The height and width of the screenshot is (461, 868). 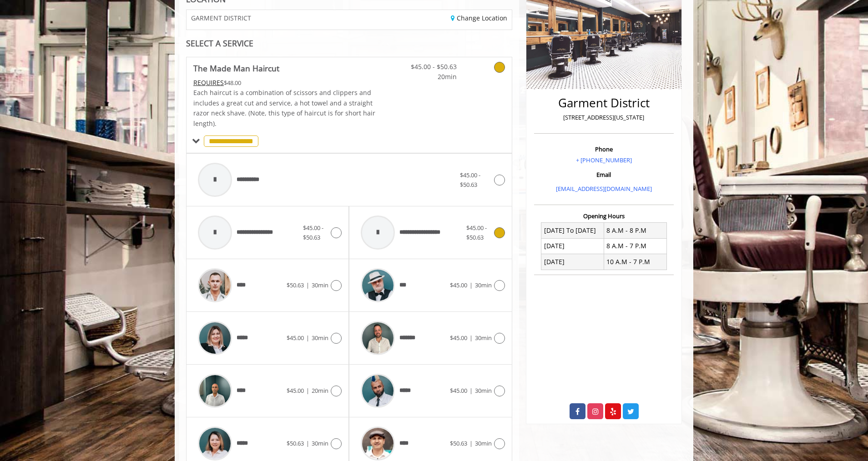 I want to click on h3: Email, so click(x=604, y=175).